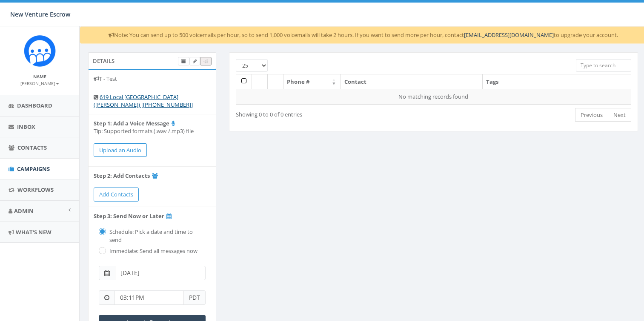 The width and height of the screenshot is (644, 321). I want to click on label: Schedule: Pick a date and time to send, so click(156, 236).